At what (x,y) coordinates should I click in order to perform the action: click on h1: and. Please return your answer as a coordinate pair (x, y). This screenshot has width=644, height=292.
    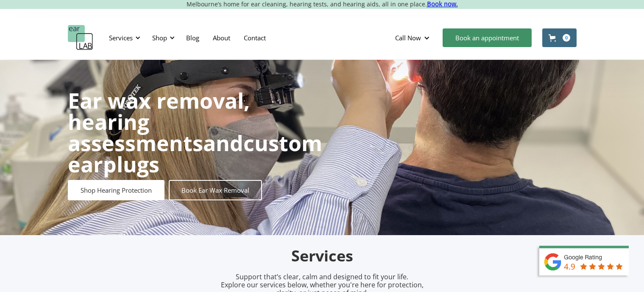
    Looking at the image, I should click on (195, 132).